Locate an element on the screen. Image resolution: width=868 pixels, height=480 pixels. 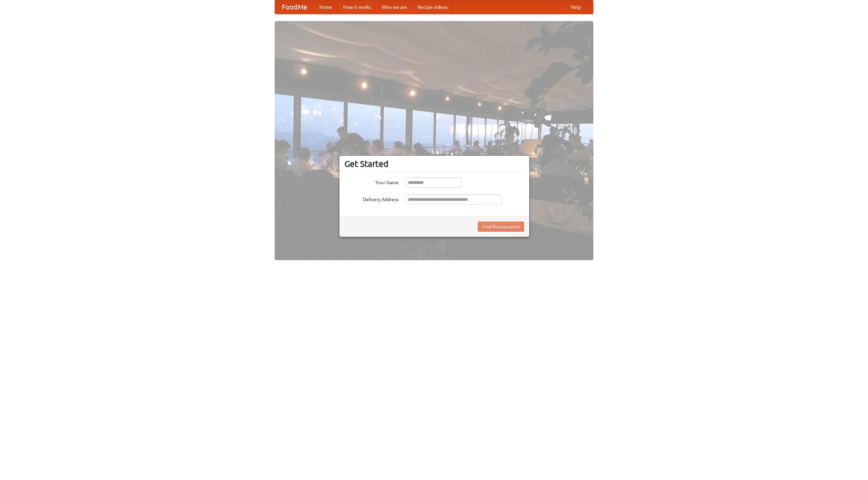
a: How it works is located at coordinates (357, 7).